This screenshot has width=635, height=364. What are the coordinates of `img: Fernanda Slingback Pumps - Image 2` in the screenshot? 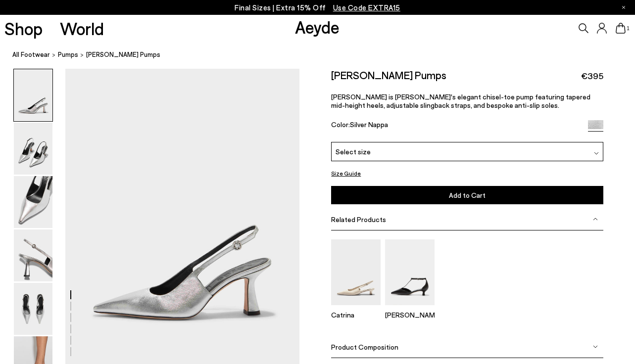 It's located at (33, 149).